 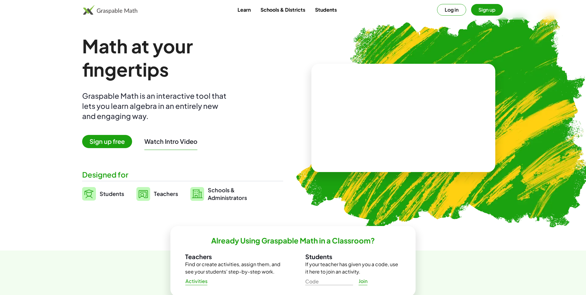 What do you see at coordinates (403, 118) in the screenshot?
I see `video: What is this? This is dynamic math notation. Dynamic math notation plays a central role in how Gr...` at bounding box center [403, 118].